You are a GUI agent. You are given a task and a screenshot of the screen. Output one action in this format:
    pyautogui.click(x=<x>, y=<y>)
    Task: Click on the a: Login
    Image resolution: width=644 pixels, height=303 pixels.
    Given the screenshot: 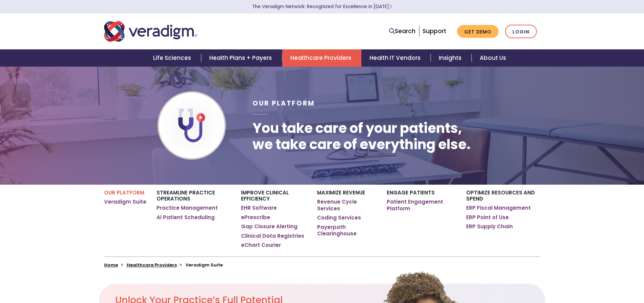 What is the action you would take?
    pyautogui.click(x=521, y=32)
    